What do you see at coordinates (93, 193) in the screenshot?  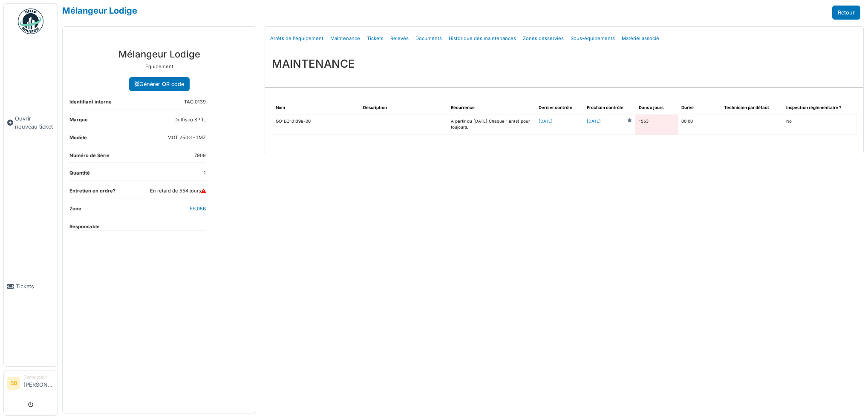 I see `dt: Entretien en ordre?` at bounding box center [93, 193].